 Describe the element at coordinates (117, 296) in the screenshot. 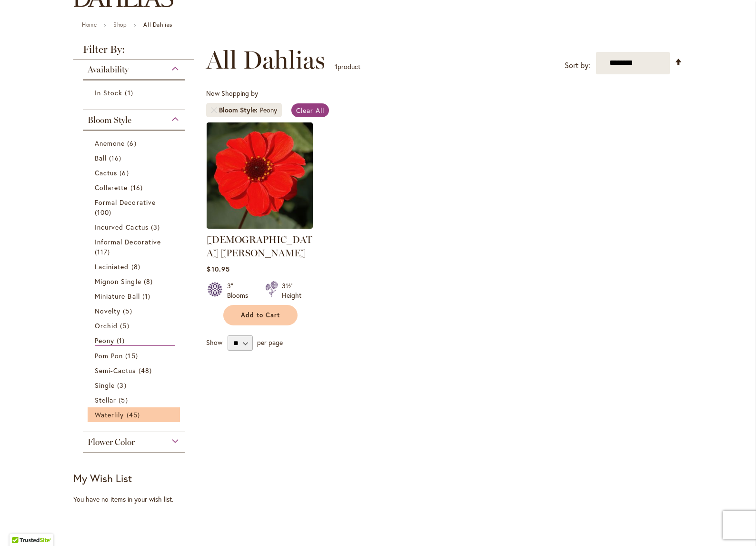

I see `span: Miniature Ball` at that location.